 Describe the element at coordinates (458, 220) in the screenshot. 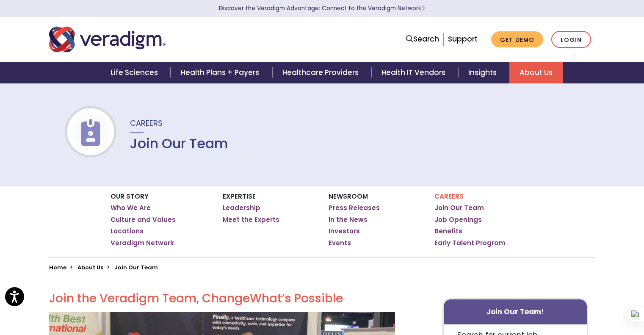

I see `a: Job Openings` at that location.